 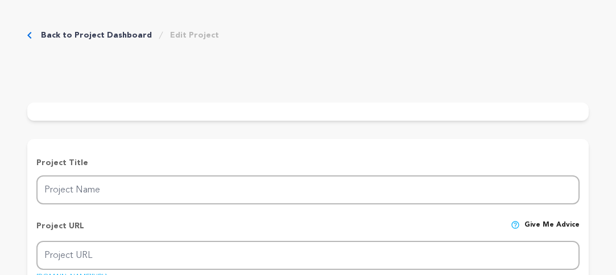 What do you see at coordinates (96, 35) in the screenshot?
I see `a: Back to Project Dashboard` at bounding box center [96, 35].